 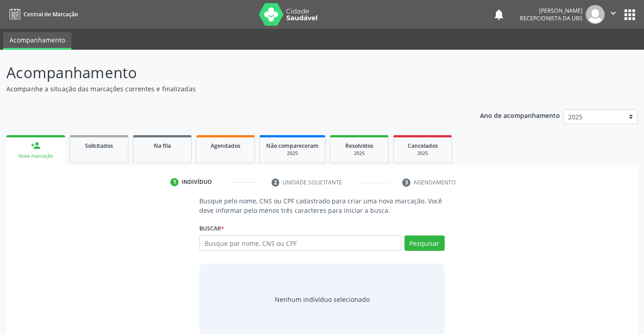 What do you see at coordinates (293, 146) in the screenshot?
I see `span: Não compareceram` at bounding box center [293, 146].